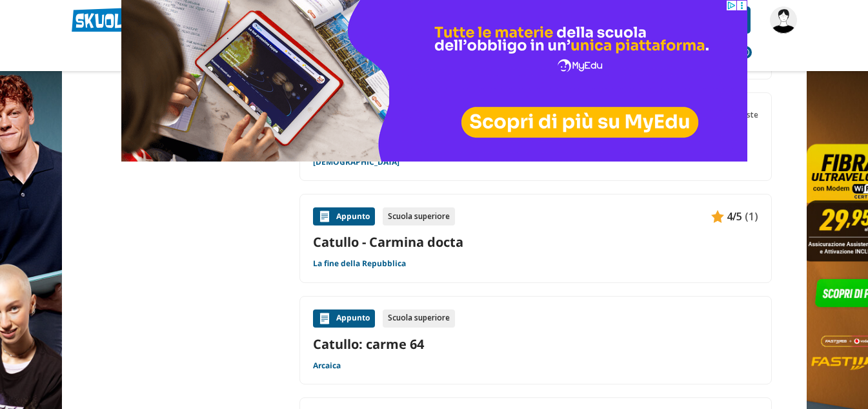 The width and height of the screenshot is (868, 409). Describe the element at coordinates (783, 20) in the screenshot. I see `img: Raffaella153` at that location.